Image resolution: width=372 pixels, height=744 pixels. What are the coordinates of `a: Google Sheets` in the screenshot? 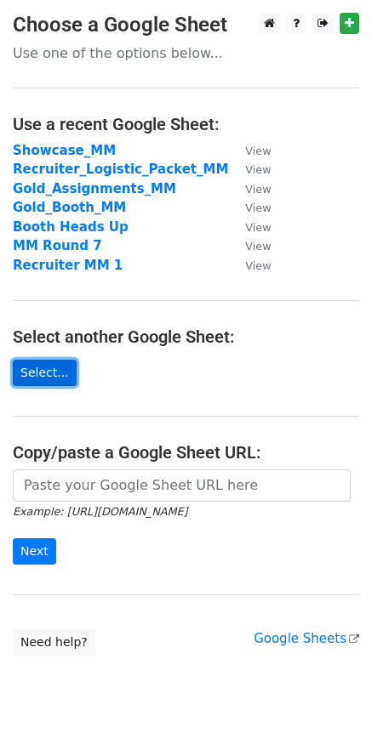 It's located at (306, 639).